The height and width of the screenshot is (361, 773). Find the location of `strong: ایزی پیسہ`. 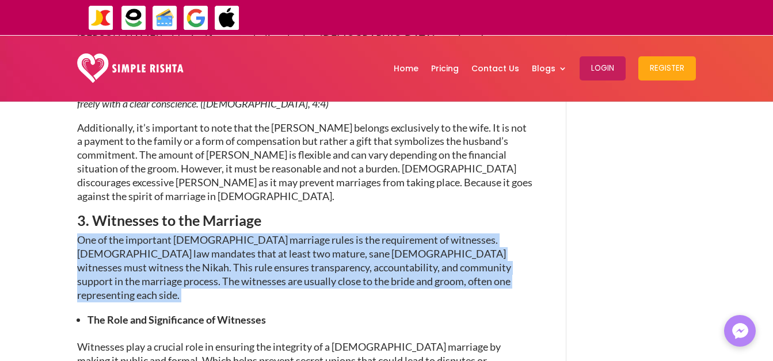

strong: ایزی پیسہ is located at coordinates (733, 17).